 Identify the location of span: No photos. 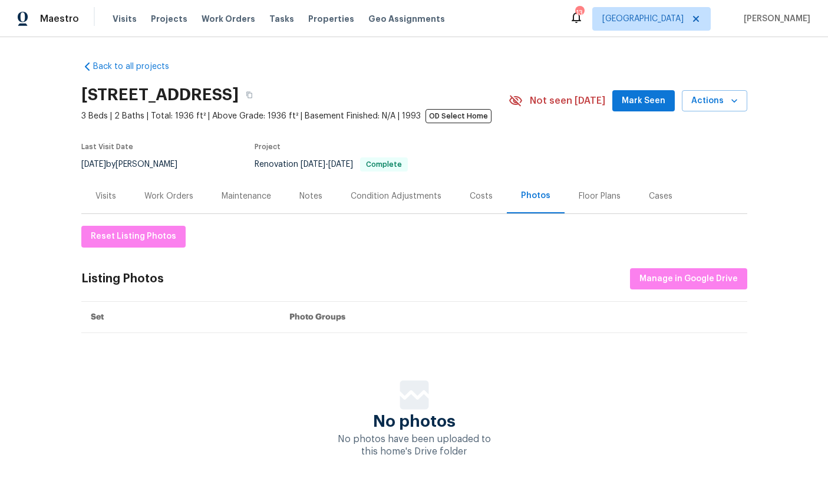
(414, 421).